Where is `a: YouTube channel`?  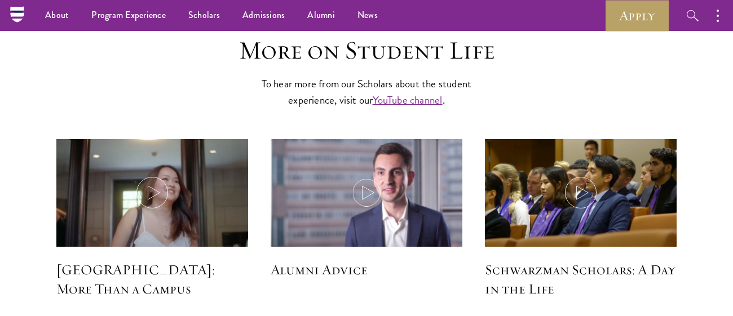 a: YouTube channel is located at coordinates (407, 100).